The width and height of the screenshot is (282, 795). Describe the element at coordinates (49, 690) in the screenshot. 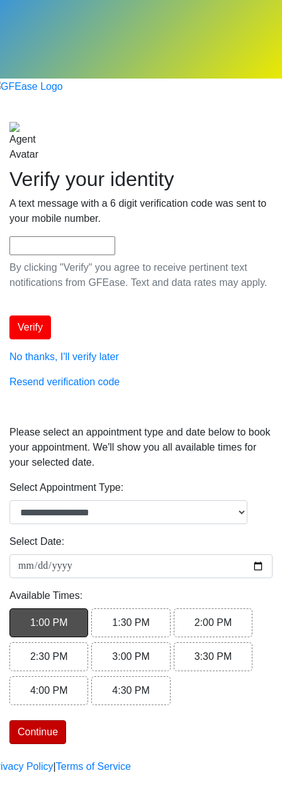

I see `span: 4:00 PM` at that location.